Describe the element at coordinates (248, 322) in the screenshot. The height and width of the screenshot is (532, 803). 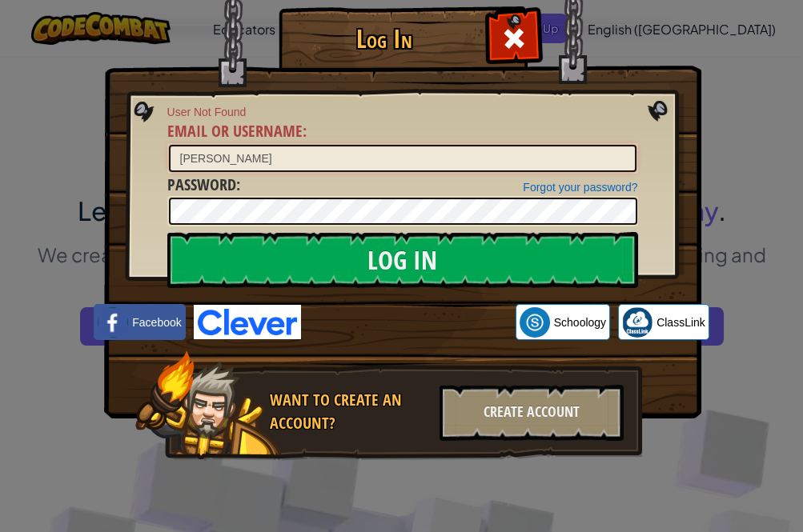
I see `img: clever-logo-blue.png` at that location.